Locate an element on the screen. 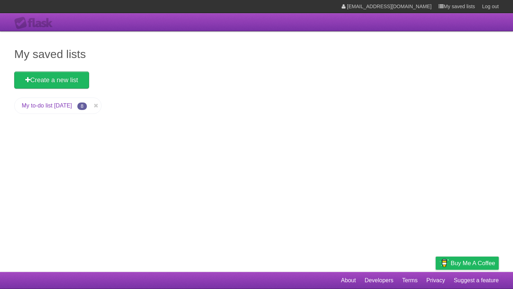  a: Create a new list is located at coordinates (52, 80).